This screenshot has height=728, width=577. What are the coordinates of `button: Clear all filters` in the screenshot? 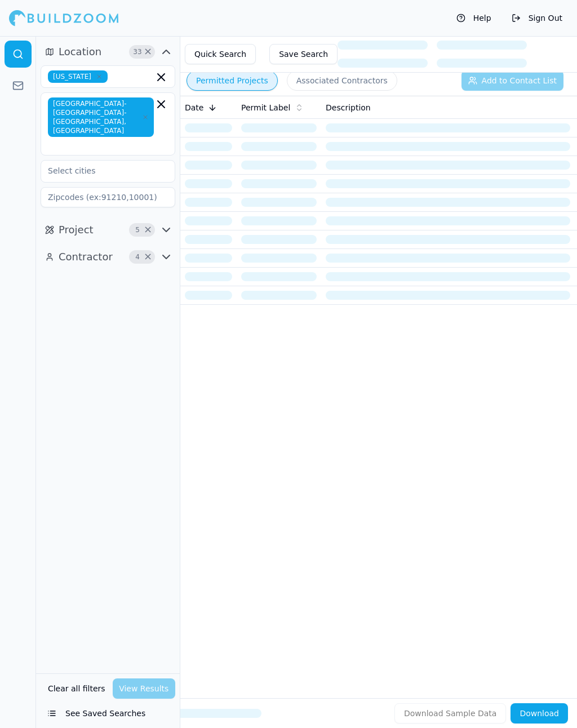 It's located at (77, 688).